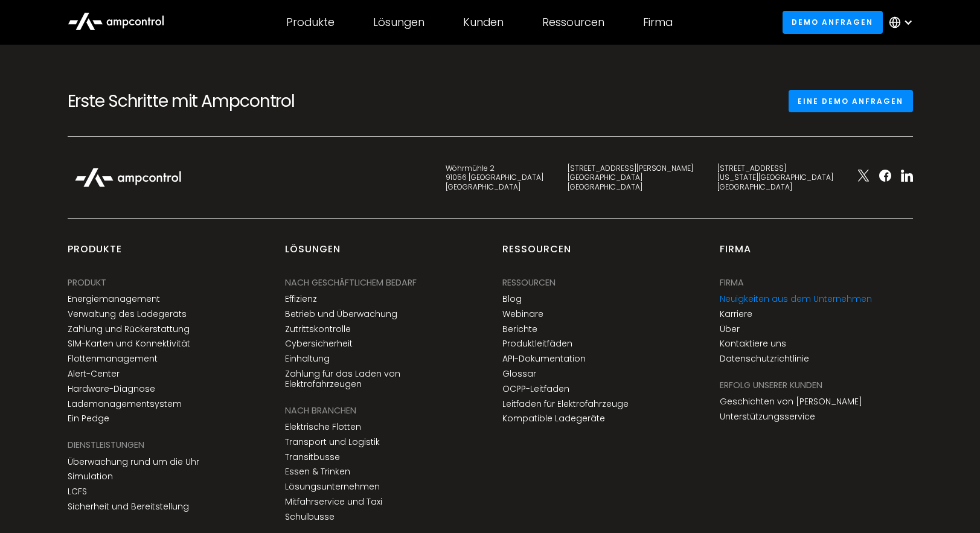  Describe the element at coordinates (310, 517) in the screenshot. I see `a: Schulbusse` at that location.